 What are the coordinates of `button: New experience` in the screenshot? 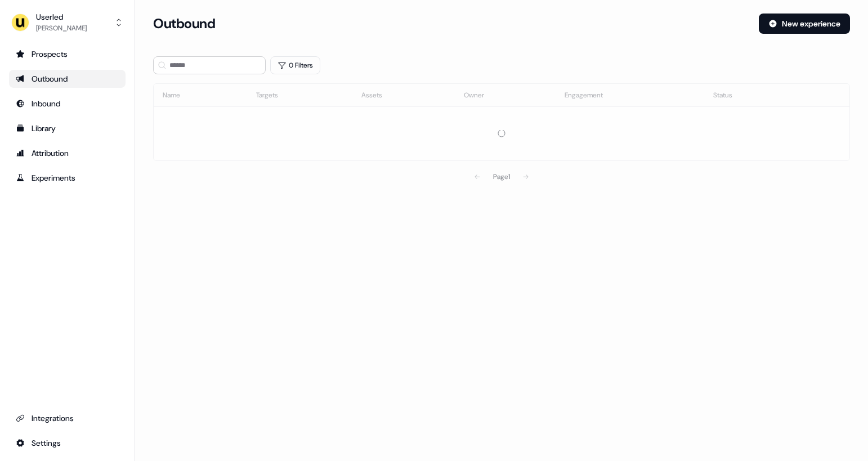 It's located at (805, 24).